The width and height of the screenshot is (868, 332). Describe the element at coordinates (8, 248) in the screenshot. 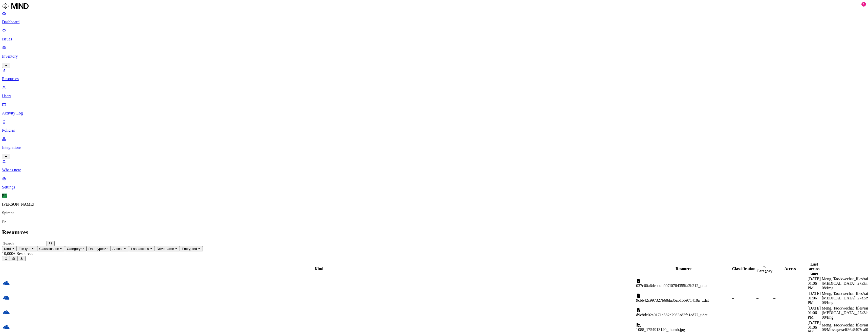

I see `span: Kind` at that location.